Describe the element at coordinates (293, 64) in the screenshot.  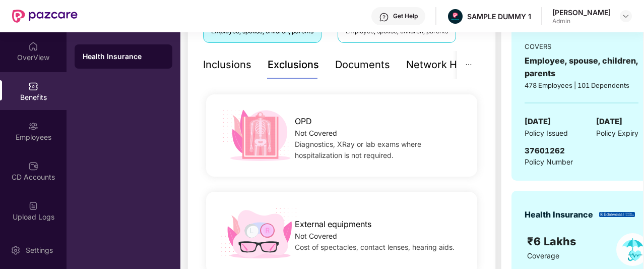
I see `div: Exclusions` at that location.